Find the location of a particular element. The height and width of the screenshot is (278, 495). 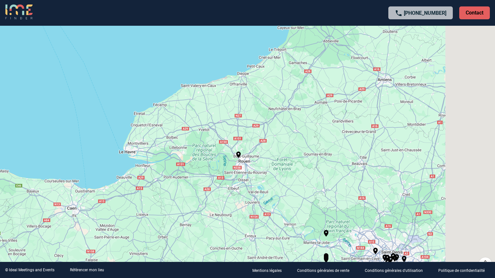

gmp-advanced-marker: Cirette Traiteur is located at coordinates (238, 156).